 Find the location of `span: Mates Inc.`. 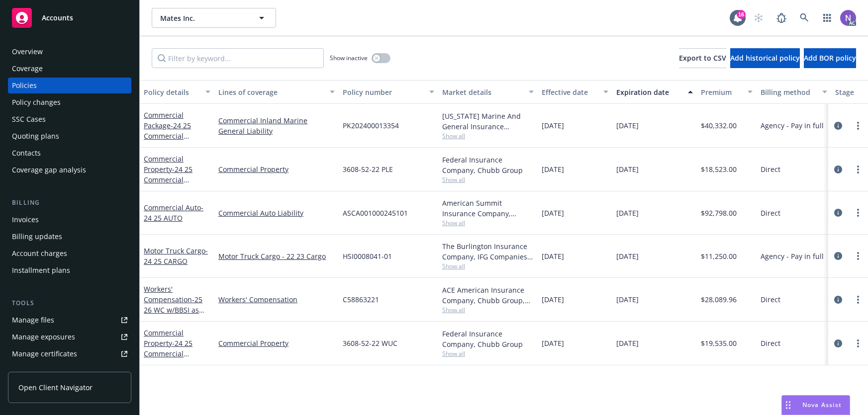

span: Mates Inc. is located at coordinates (203, 18).